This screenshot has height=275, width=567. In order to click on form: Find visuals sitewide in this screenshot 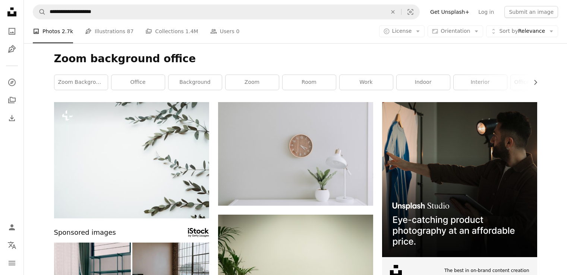, I will do `click(226, 12)`.